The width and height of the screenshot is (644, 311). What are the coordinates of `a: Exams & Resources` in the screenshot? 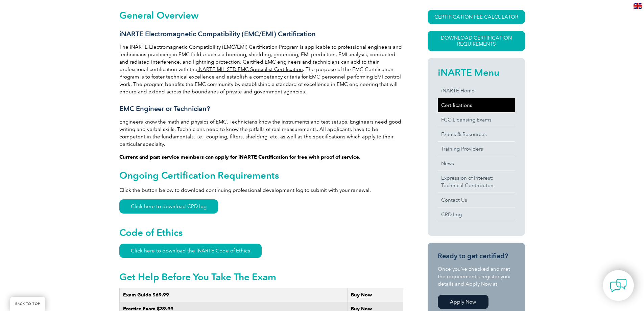 It's located at (476, 134).